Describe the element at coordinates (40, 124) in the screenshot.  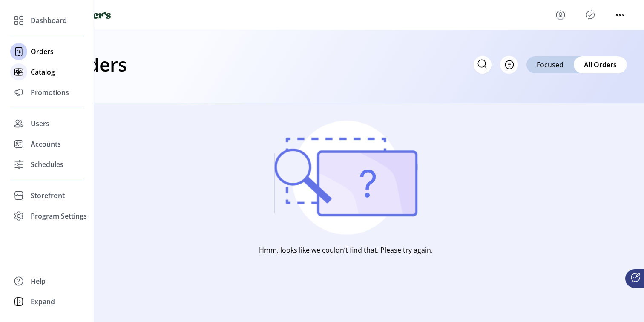
I see `span: Users` at that location.